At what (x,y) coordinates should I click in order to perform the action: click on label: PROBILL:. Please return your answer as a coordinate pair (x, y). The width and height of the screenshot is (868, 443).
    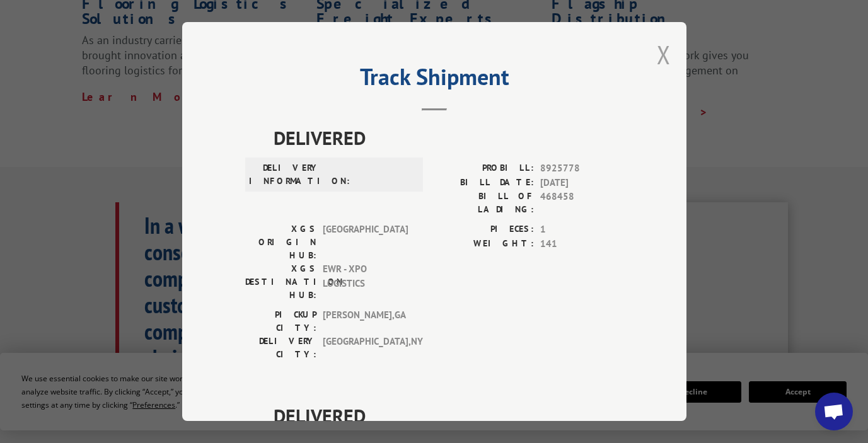
    Looking at the image, I should click on (484, 168).